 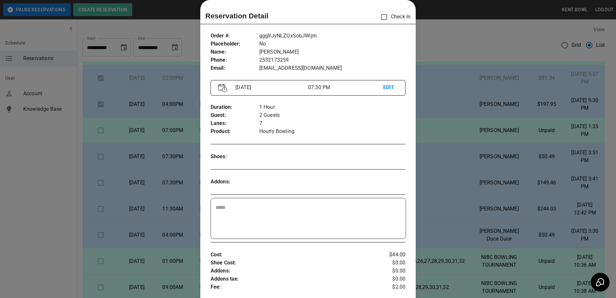 I want to click on p: Placeholder :, so click(x=235, y=44).